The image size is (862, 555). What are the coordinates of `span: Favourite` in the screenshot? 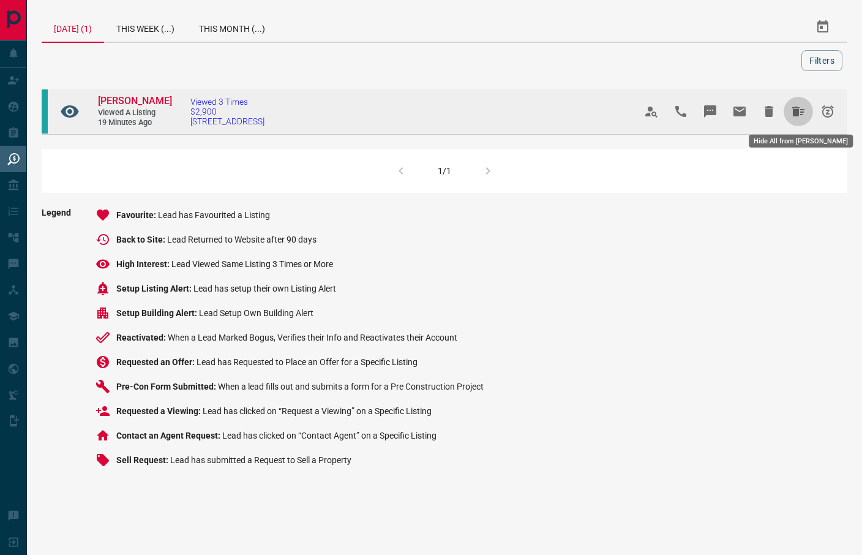 It's located at (137, 215).